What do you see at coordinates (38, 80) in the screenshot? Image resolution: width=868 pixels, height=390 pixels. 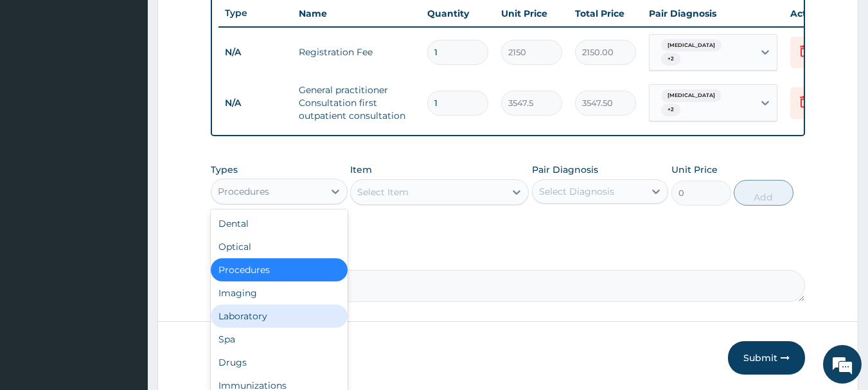 I see `img: d_794563401_company_1708531726252_794563401` at bounding box center [38, 80].